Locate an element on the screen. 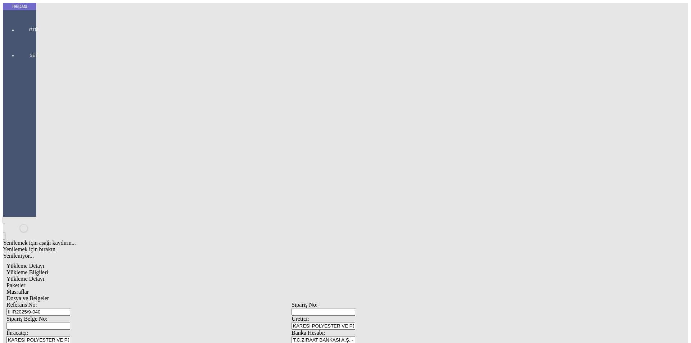 This screenshot has width=691, height=343. span: Yükleme Bilgileri is located at coordinates (27, 272).